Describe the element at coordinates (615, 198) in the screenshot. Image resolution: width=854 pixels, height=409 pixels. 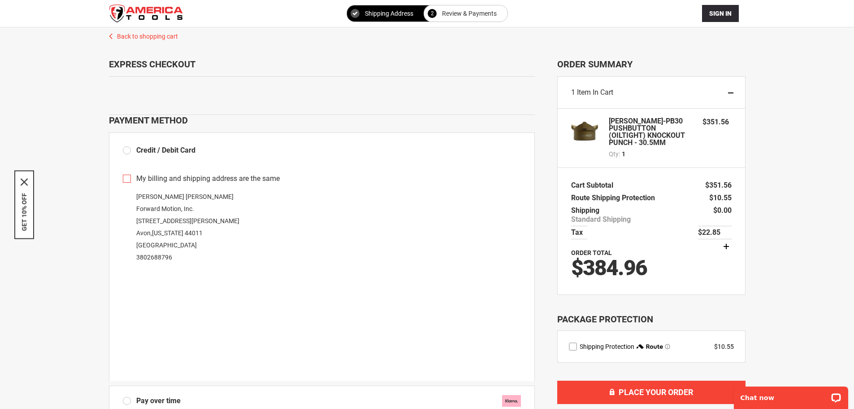
I see `th: Route Shipping Protection` at that location.